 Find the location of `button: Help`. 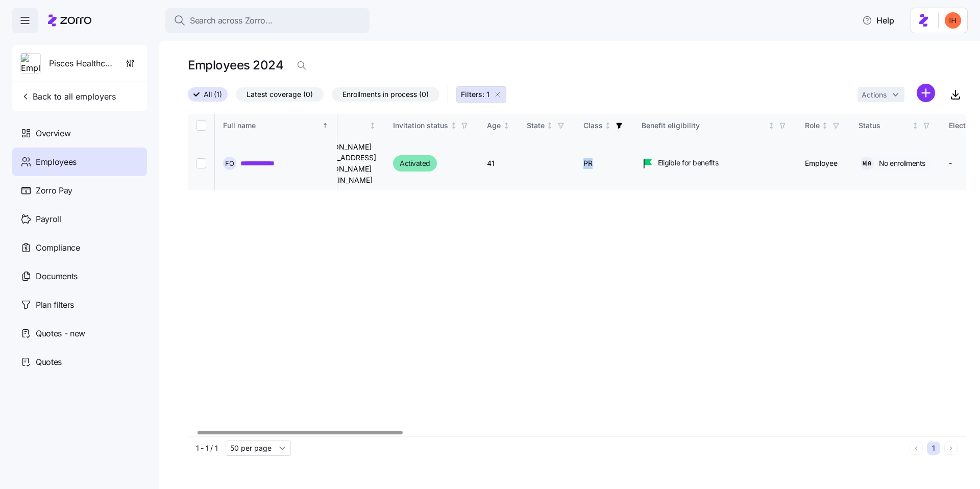

button: Help is located at coordinates (878, 21).